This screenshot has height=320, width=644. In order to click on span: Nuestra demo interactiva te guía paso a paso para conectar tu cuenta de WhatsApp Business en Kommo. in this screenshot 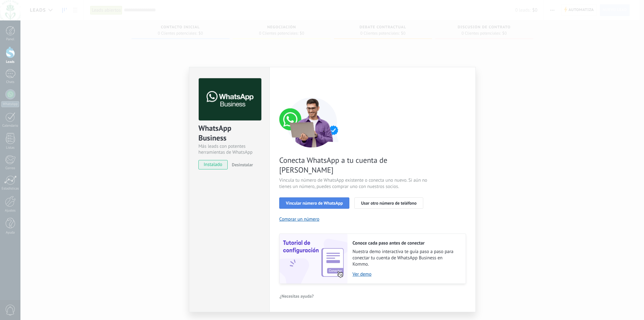, I will do `click(406, 258)`.